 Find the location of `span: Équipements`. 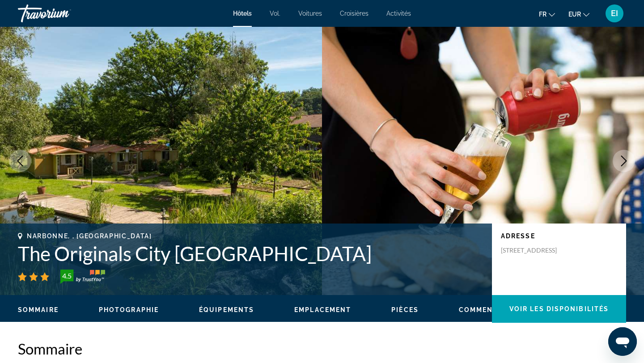

span: Équipements is located at coordinates (226, 309).